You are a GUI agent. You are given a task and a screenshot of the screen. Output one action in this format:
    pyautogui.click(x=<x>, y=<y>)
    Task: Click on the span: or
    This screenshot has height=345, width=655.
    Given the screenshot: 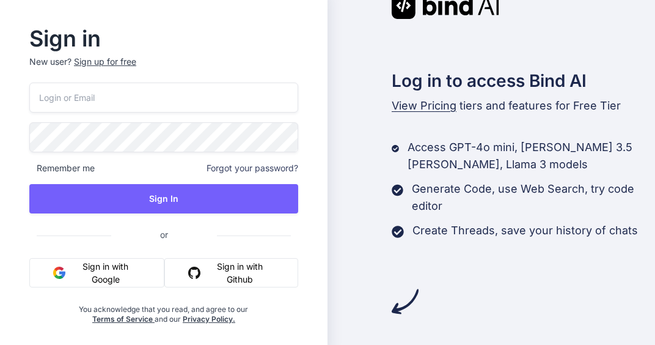 What is the action you would take?
    pyautogui.click(x=164, y=234)
    